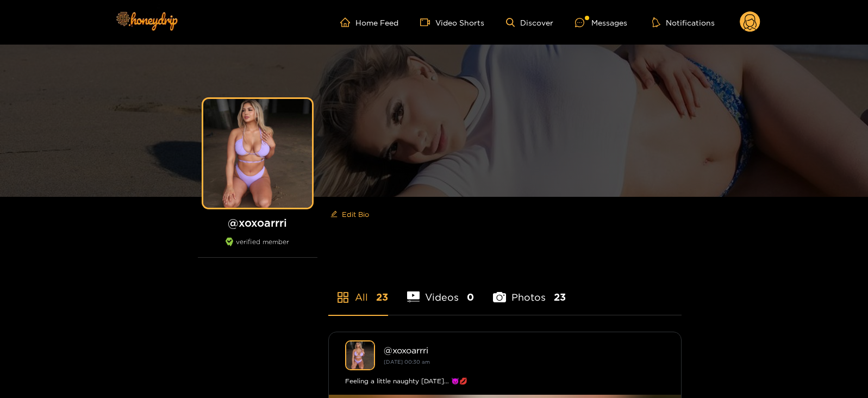 This screenshot has width=868, height=398. What do you see at coordinates (358, 291) in the screenshot?
I see `li: All` at bounding box center [358, 291].